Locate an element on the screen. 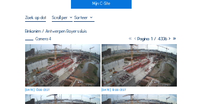  img: image_53310141 is located at coordinates (139, 65).